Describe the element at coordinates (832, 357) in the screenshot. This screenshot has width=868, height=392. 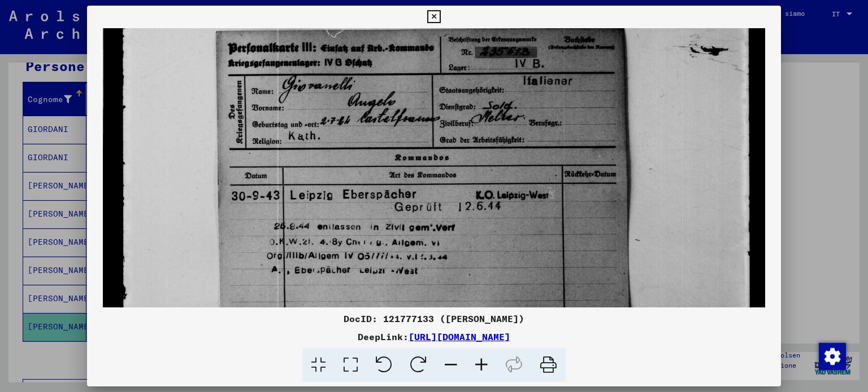
I see `img: Modifica consenso` at that location.